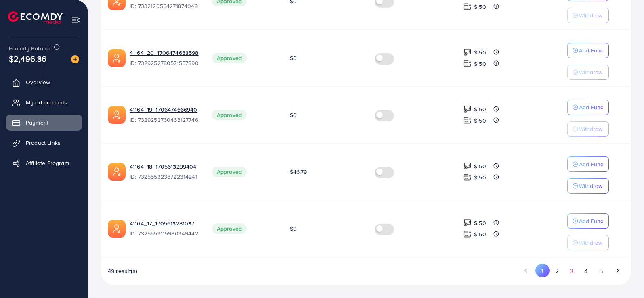 Image resolution: width=644 pixels, height=298 pixels. Describe the element at coordinates (163, 110) in the screenshot. I see `a: 41164_19_1706474666940` at that location.